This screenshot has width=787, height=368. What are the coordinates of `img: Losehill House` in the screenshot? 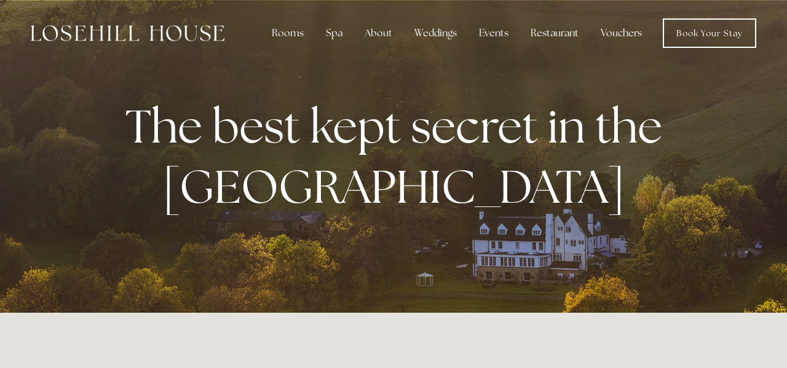 It's located at (127, 33).